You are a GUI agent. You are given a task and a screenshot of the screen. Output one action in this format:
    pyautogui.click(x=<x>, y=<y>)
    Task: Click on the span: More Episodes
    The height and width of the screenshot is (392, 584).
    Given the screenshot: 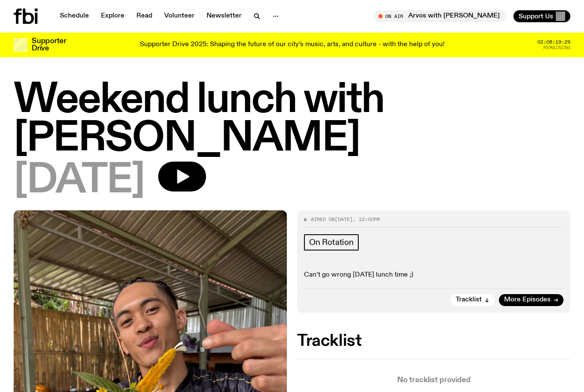 What is the action you would take?
    pyautogui.click(x=527, y=300)
    